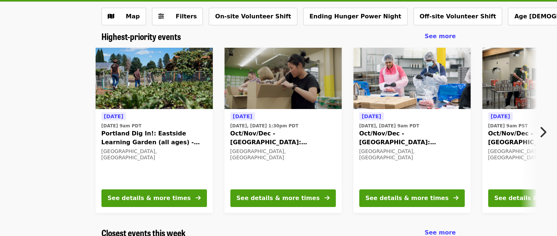 The height and width of the screenshot is (236, 557). I want to click on img: Portland Dig In!: Eastside Learning Garden (all ages) - Aug/Sept/Oct organized by Oregon Food Bank, so click(154, 78).